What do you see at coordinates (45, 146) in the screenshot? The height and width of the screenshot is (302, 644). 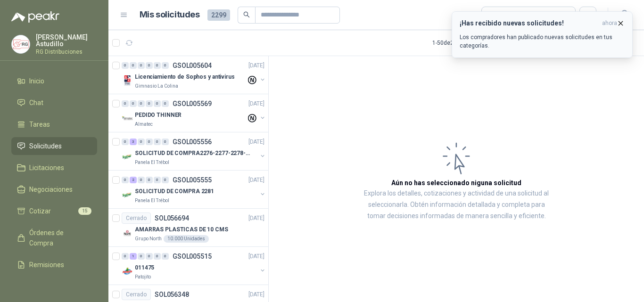 I see `span: Solicitudes` at bounding box center [45, 146].